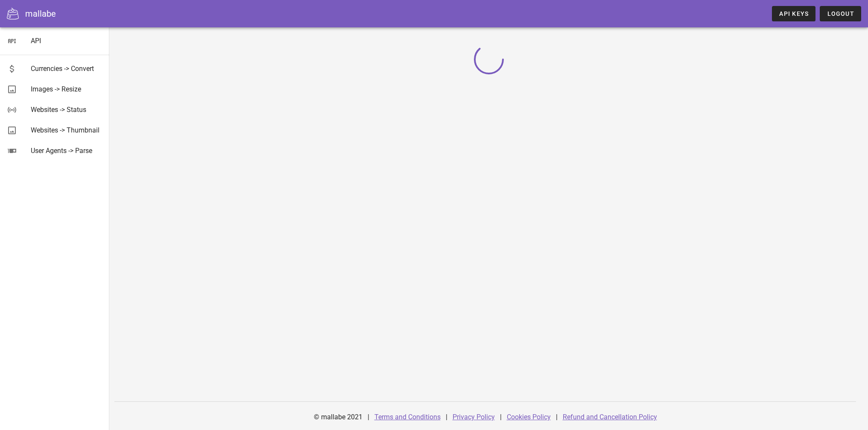 This screenshot has height=430, width=868. I want to click on div: © mallabe 2021, so click(338, 417).